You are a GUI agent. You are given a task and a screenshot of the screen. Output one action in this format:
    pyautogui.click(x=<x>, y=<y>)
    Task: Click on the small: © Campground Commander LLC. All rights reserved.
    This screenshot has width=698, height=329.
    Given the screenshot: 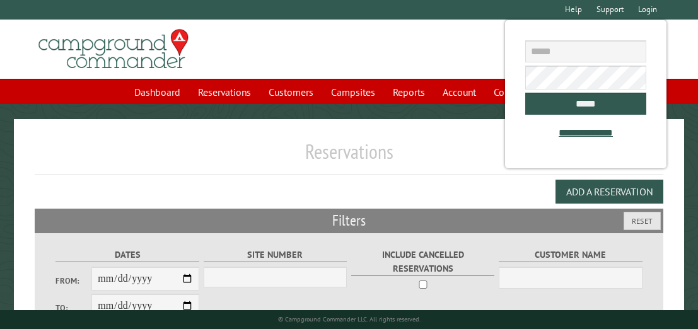 What is the action you would take?
    pyautogui.click(x=349, y=319)
    